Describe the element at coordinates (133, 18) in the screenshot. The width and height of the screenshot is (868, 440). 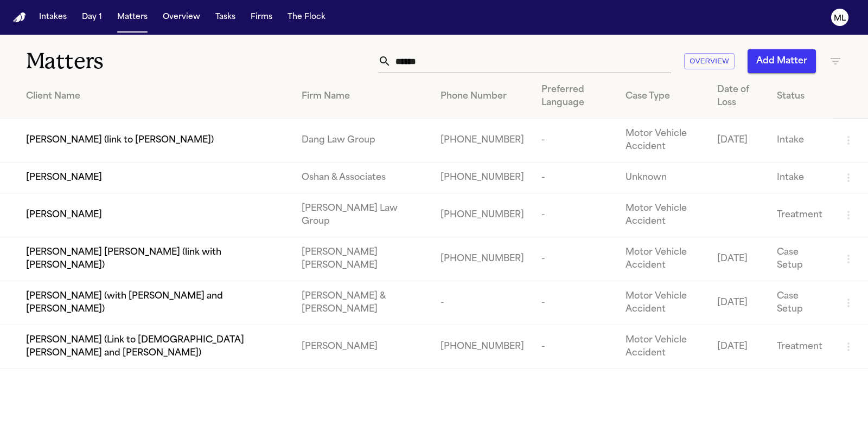
I see `a: Matters` at that location.